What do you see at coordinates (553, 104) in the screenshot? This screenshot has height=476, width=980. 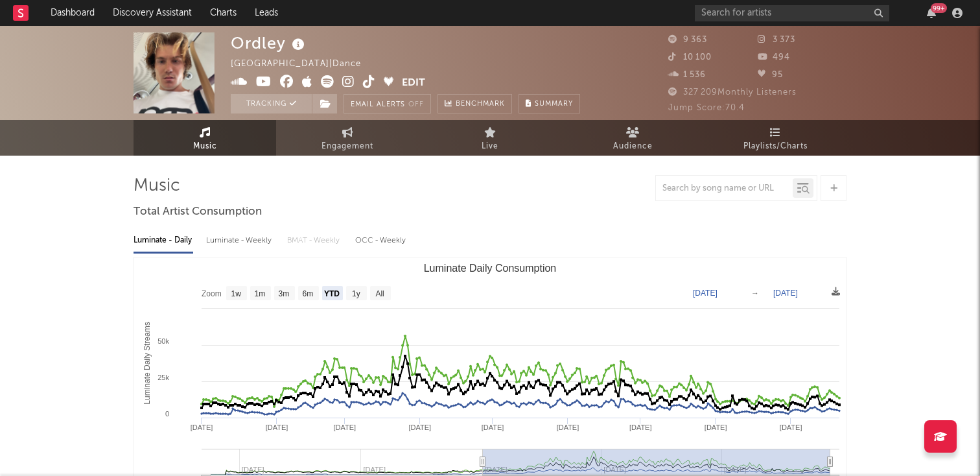 I see `span: Summary` at bounding box center [553, 104].